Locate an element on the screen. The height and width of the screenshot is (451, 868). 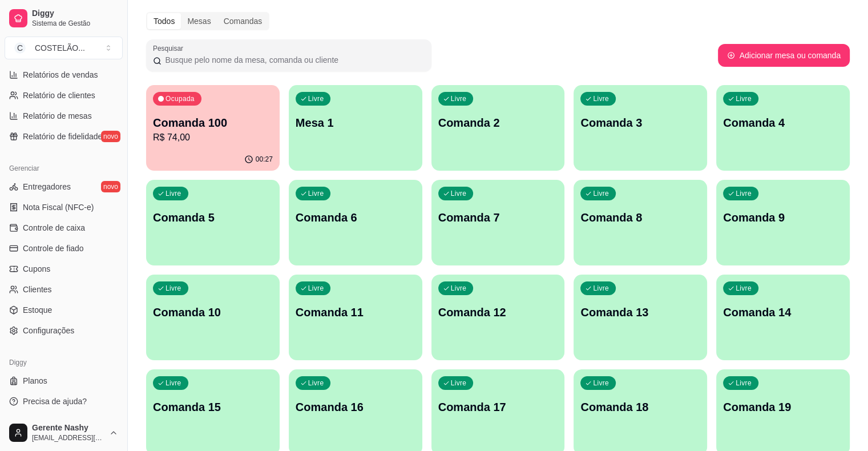
button: LivreMesa 1 is located at coordinates (356, 128).